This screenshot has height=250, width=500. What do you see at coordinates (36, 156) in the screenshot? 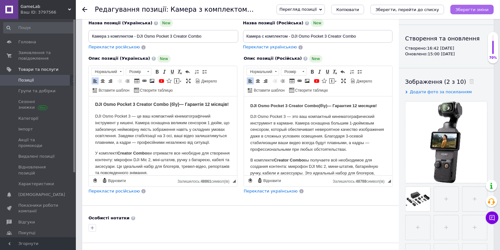
I see `span: Видалені позиції` at bounding box center [36, 156].